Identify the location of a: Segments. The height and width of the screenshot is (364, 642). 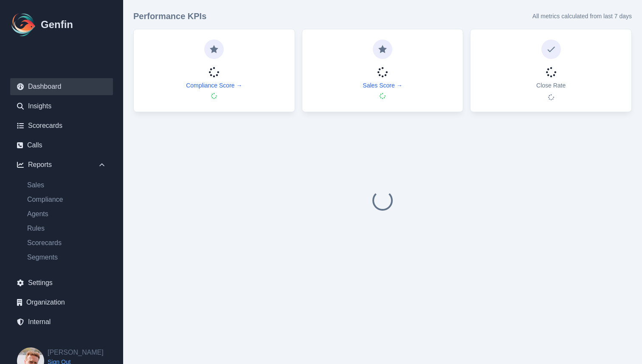
(67, 257).